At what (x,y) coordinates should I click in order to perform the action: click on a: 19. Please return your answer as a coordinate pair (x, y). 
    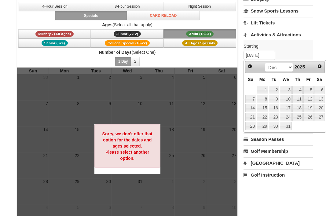
    Looking at the image, I should click on (309, 108).